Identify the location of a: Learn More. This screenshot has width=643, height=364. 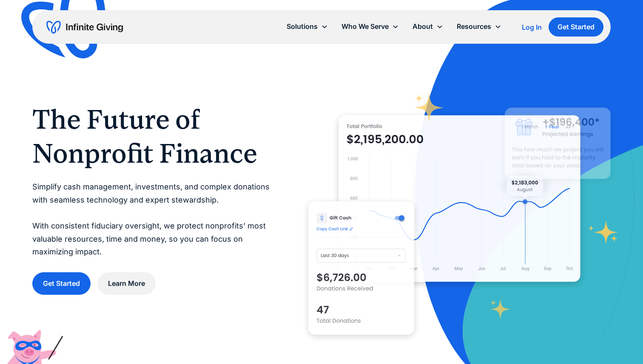
(126, 283).